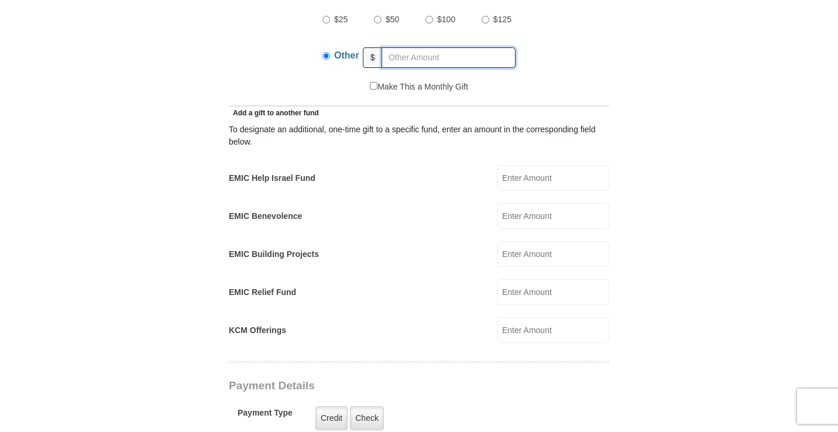 Image resolution: width=838 pixels, height=432 pixels. I want to click on label: EMIC Help Israel Fund, so click(272, 178).